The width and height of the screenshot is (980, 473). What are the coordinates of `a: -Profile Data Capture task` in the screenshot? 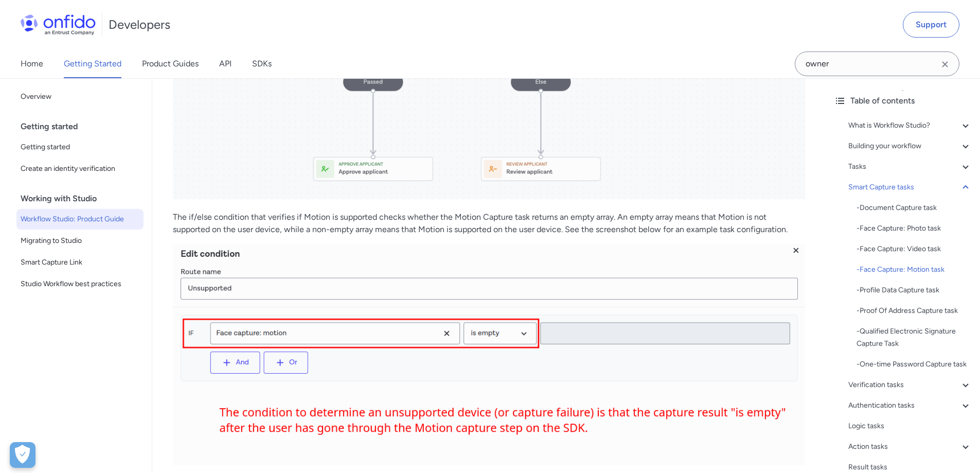 It's located at (914, 290).